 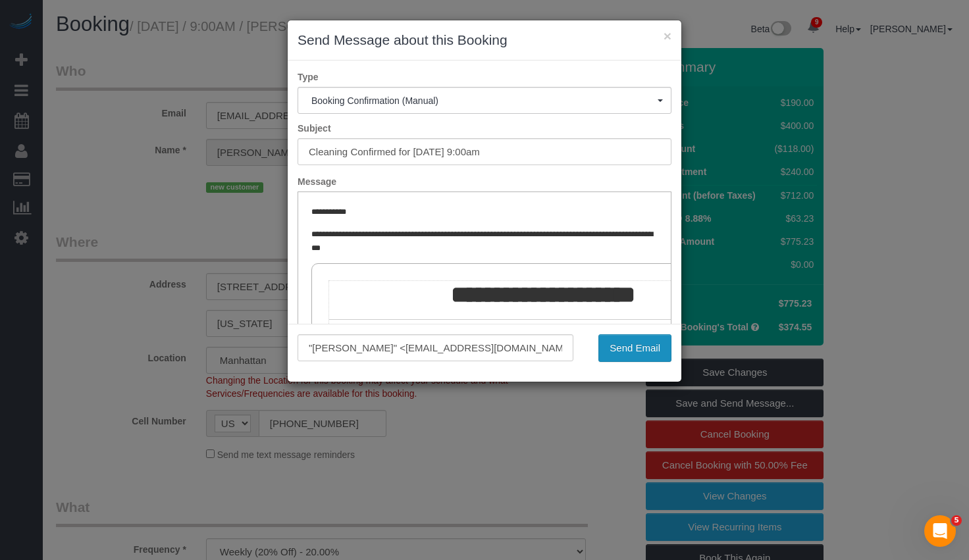 I want to click on span: Booking Confirmation (Manual), so click(x=484, y=101).